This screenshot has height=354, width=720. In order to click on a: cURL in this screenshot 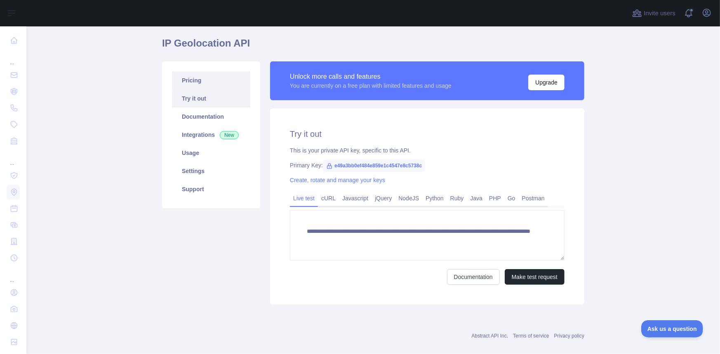, I will do `click(328, 198)`.